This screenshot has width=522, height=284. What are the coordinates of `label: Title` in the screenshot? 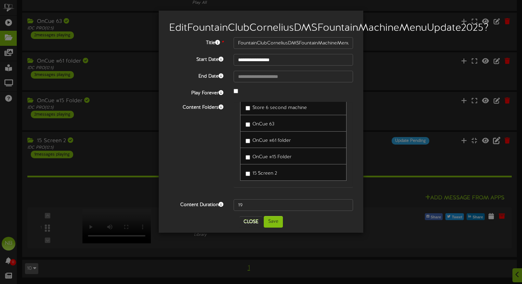 It's located at (196, 42).